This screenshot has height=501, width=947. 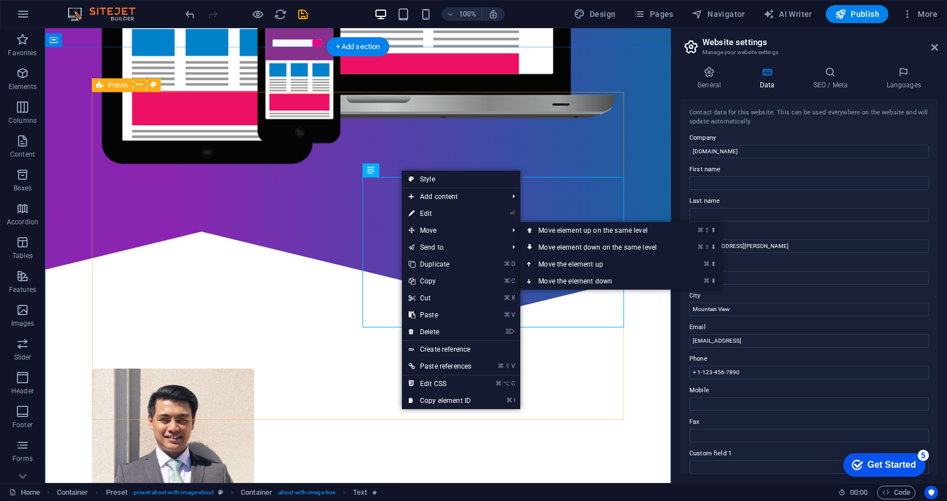 What do you see at coordinates (809, 117) in the screenshot?
I see `div: Contact data for this website. This can be used everywhere on the website and will update automat...` at bounding box center [809, 117].